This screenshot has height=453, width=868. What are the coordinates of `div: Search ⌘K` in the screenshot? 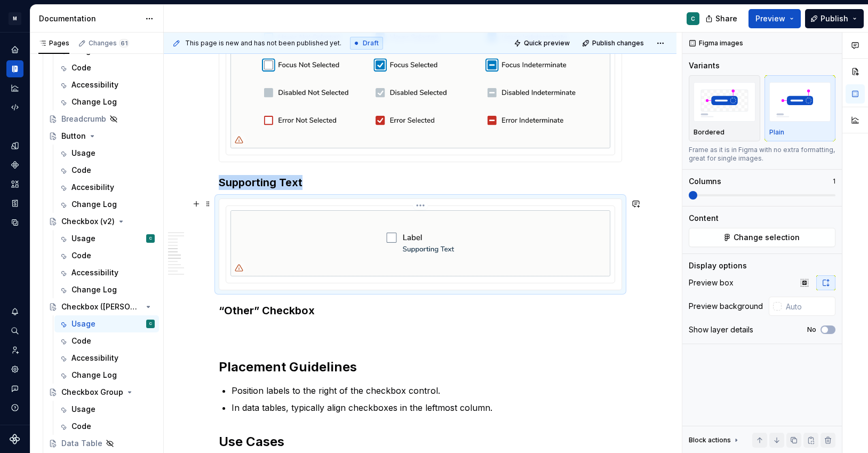 It's located at (15, 331).